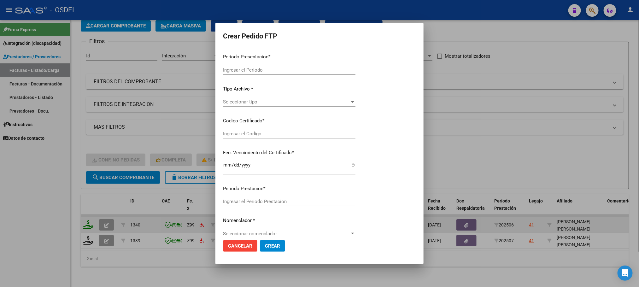 The width and height of the screenshot is (639, 287). What do you see at coordinates (286, 102) in the screenshot?
I see `span: Seleccionar tipo` at bounding box center [286, 102].